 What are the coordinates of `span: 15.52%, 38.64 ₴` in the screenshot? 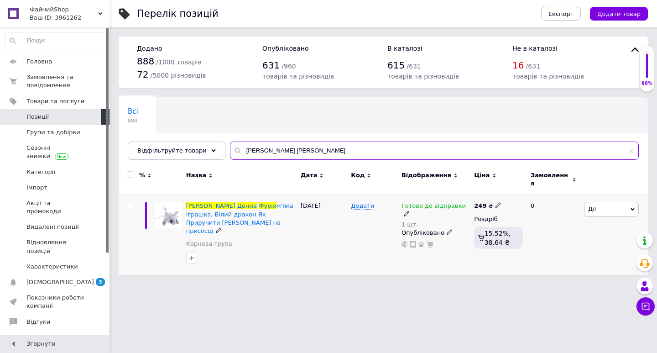 It's located at (498, 238).